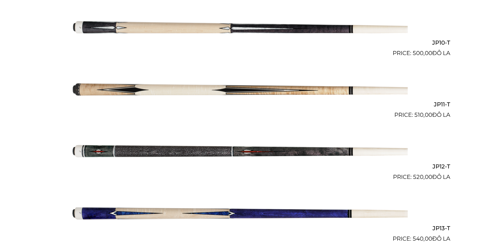 This screenshot has height=248, width=477. I want to click on img: JP11-T, so click(239, 88).